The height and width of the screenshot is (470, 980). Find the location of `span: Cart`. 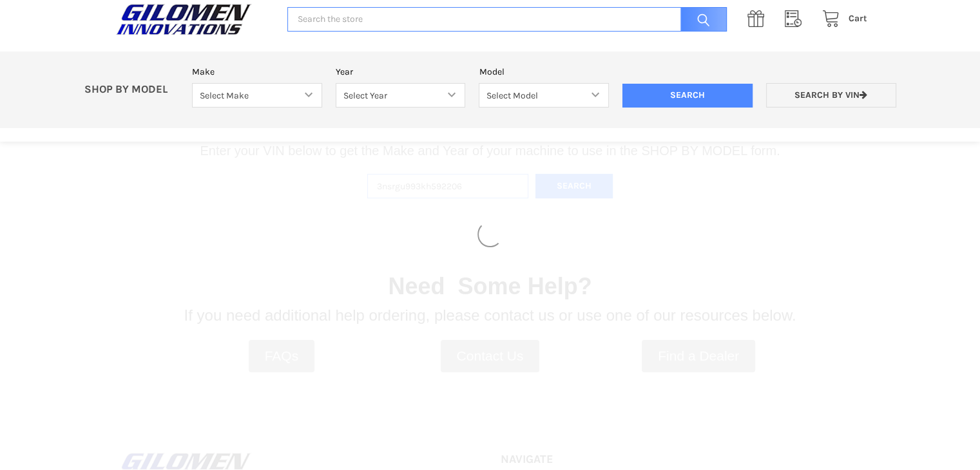

span: Cart is located at coordinates (858, 18).